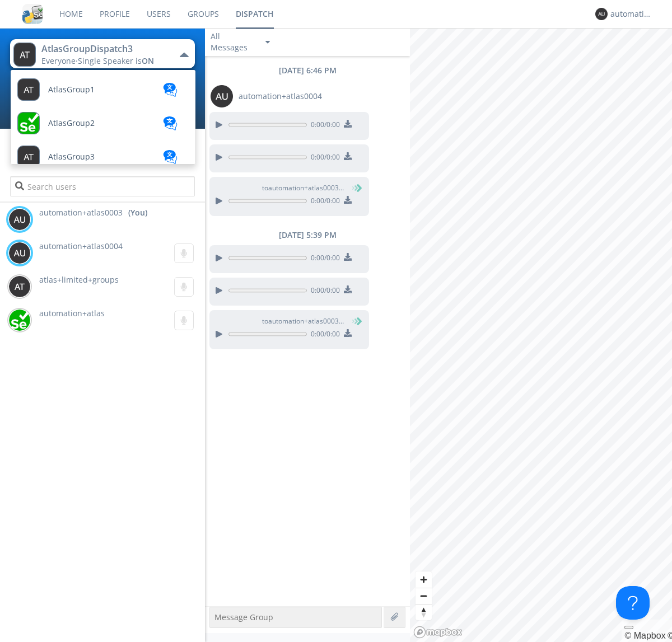 This screenshot has height=642, width=672. Describe the element at coordinates (645, 635) in the screenshot. I see `a: Mapbox` at that location.